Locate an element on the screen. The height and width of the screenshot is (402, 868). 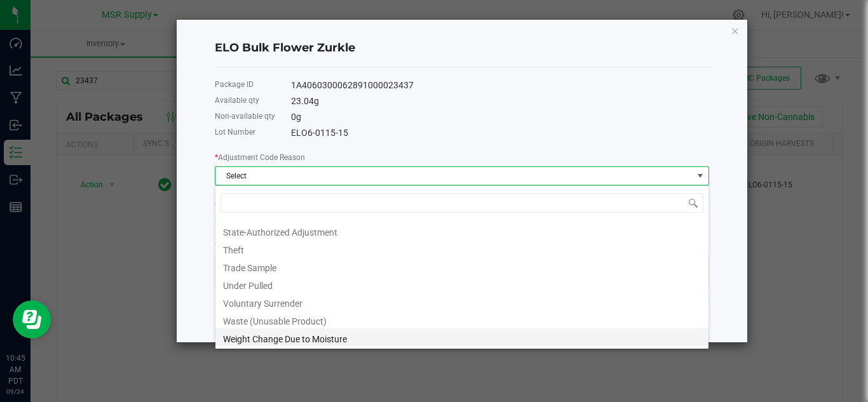
label: Lot Number is located at coordinates (235, 132).